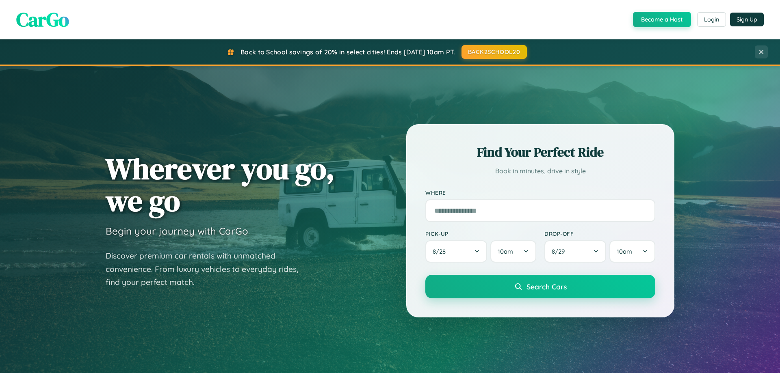 This screenshot has height=373, width=780. What do you see at coordinates (599, 233) in the screenshot?
I see `label: Drop-off` at bounding box center [599, 233].